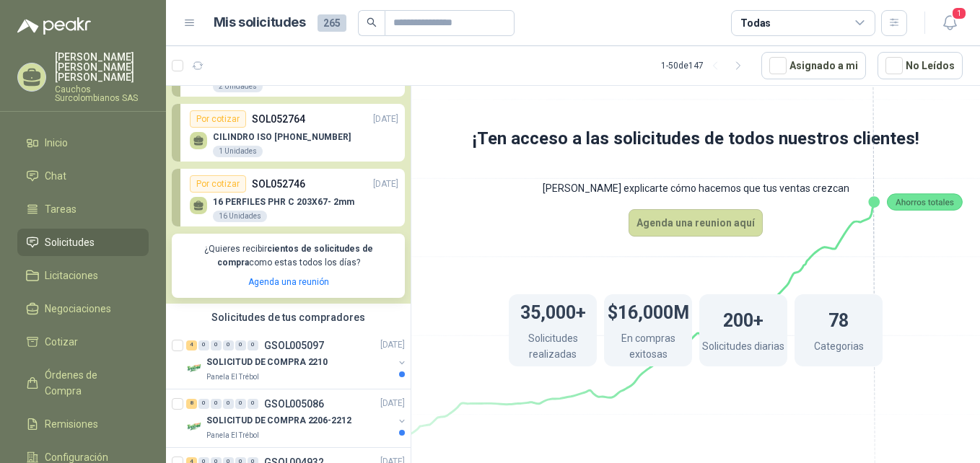 Image resolution: width=980 pixels, height=463 pixels. What do you see at coordinates (959, 13) in the screenshot?
I see `span: 1` at bounding box center [959, 13].